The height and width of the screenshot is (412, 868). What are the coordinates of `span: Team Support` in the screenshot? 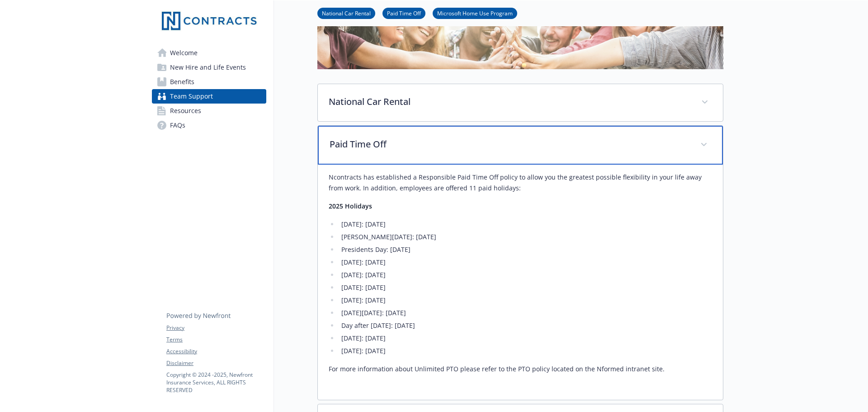 It's located at (191, 96).